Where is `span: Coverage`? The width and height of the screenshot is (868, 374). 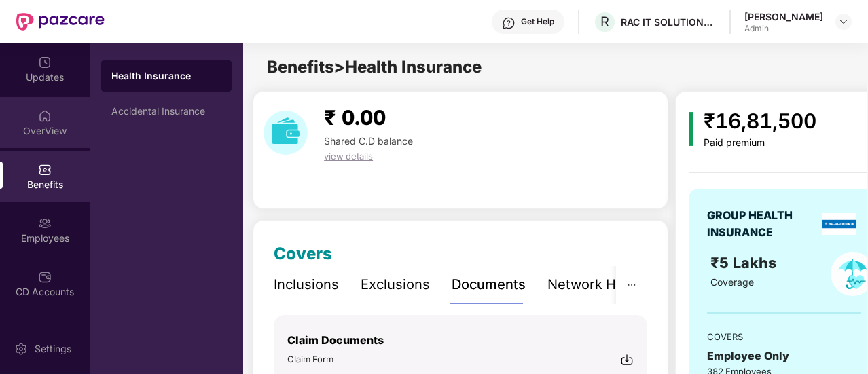
span: Coverage is located at coordinates (732, 281).